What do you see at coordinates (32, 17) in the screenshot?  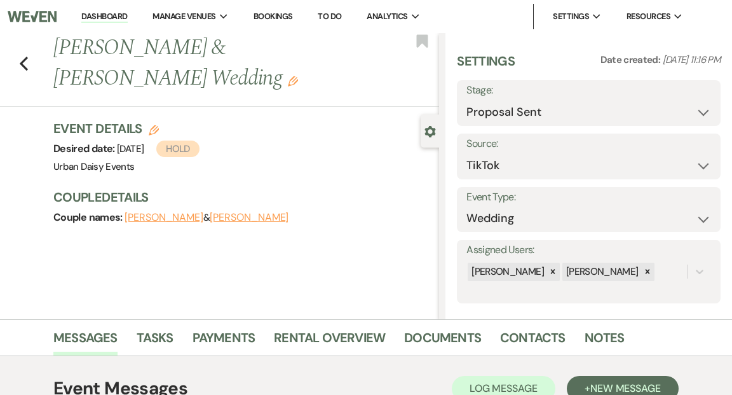 I see `img: Weven Logo` at bounding box center [32, 17].